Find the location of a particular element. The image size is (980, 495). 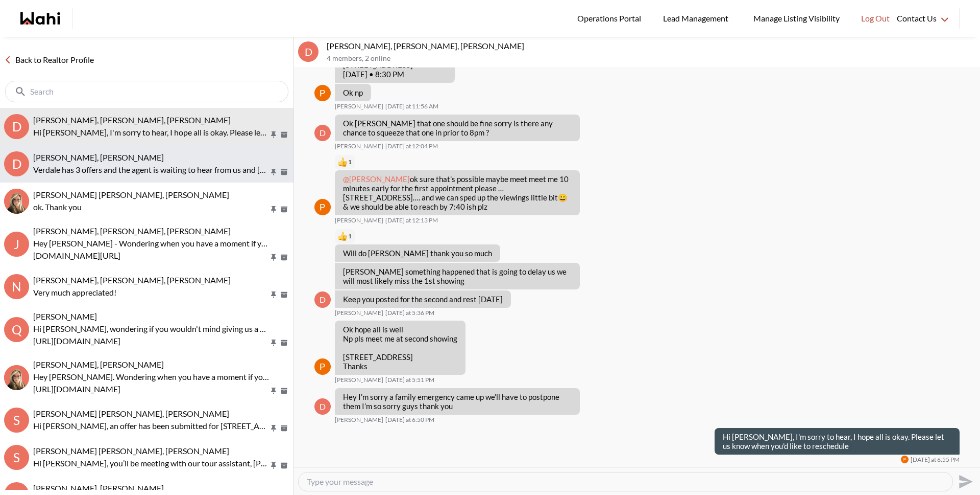

textarea: Type your message is located at coordinates (626, 481).